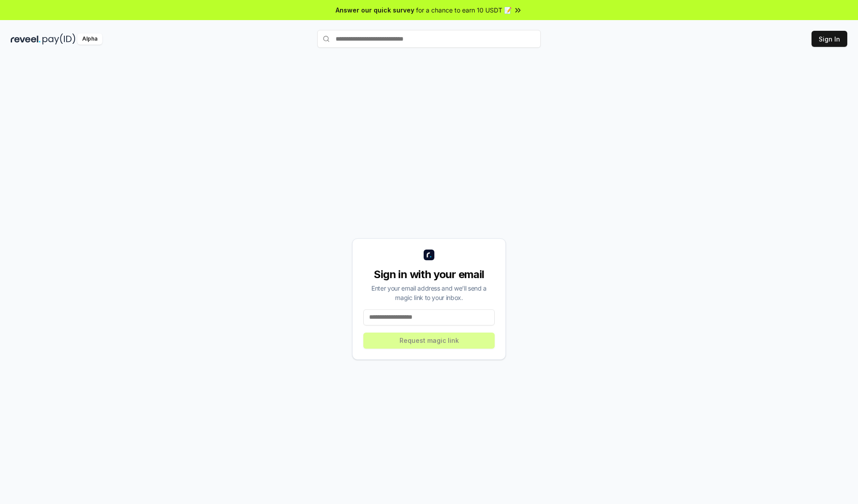 This screenshot has width=858, height=504. I want to click on button: Sign In, so click(829, 39).